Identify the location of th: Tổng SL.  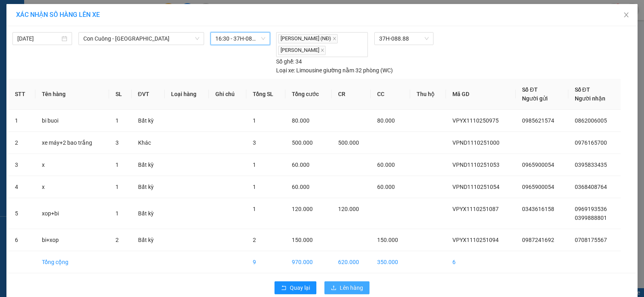
(265, 94).